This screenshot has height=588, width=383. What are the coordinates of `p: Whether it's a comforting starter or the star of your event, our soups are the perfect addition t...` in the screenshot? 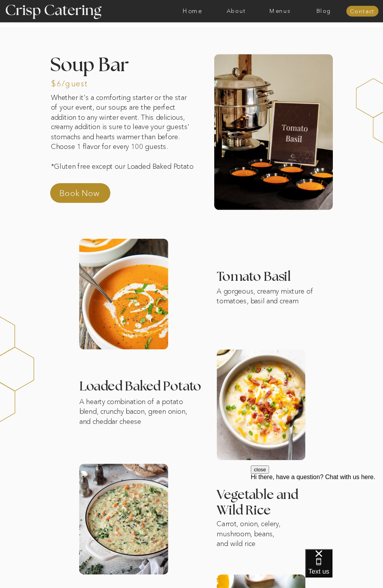 It's located at (123, 137).